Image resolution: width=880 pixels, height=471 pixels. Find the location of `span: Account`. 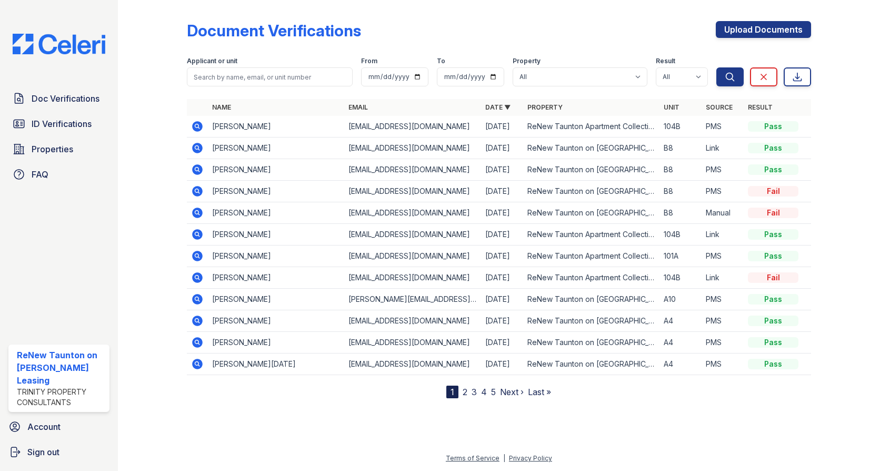

span: Account is located at coordinates (44, 427).